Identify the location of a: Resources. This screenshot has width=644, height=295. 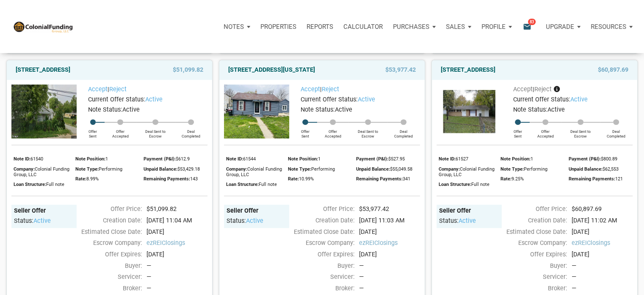
(612, 27).